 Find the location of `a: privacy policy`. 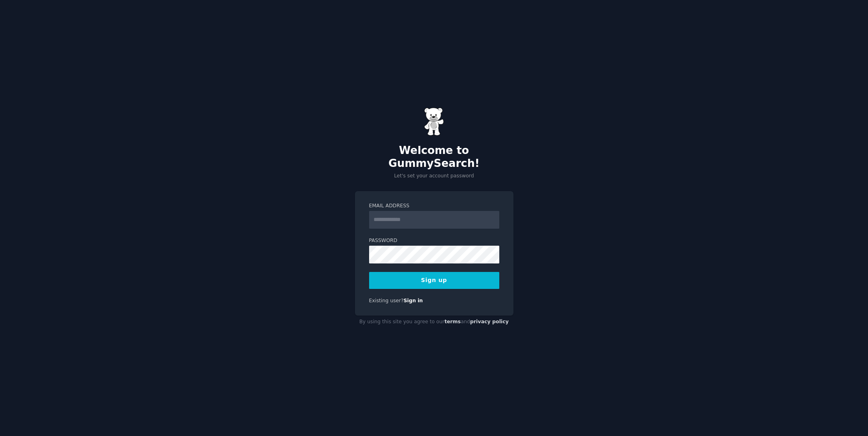

a: privacy policy is located at coordinates (490, 322).